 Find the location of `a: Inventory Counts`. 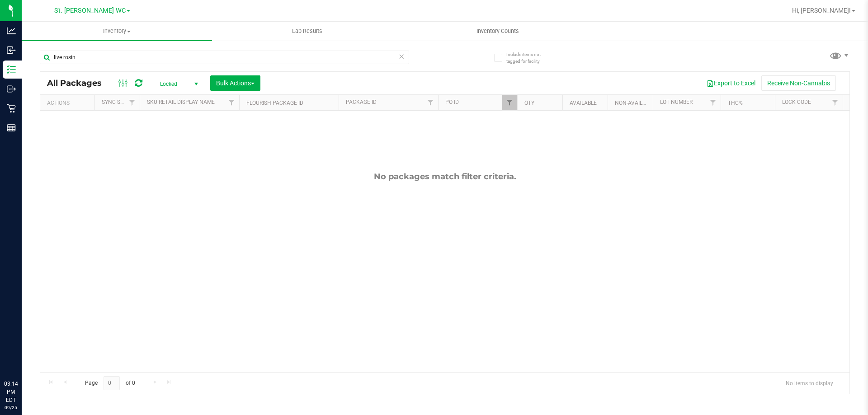

a: Inventory Counts is located at coordinates (497, 31).